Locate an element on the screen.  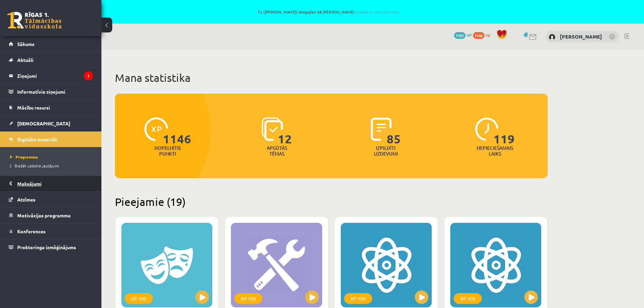
span: 1181 is located at coordinates (460, 35).